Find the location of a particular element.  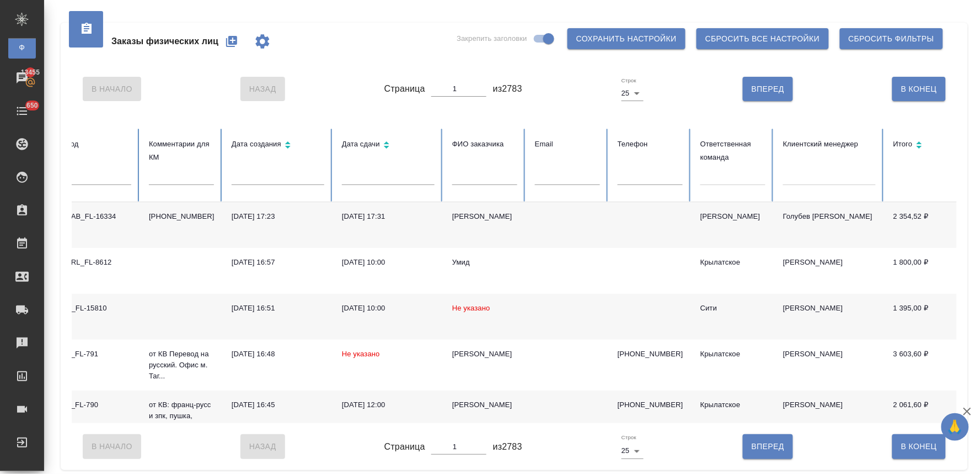

td: 1 395,00 ₽ is located at coordinates (926, 316).